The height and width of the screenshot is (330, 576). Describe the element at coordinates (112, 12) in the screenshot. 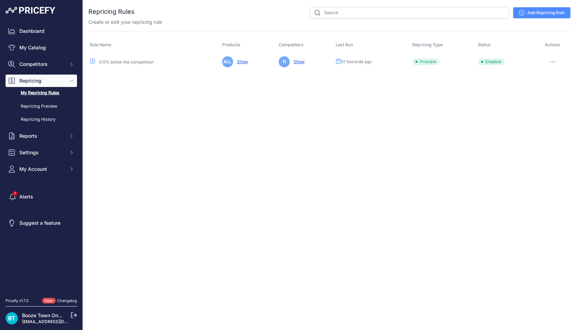

I see `h2: Repricing Rules` at that location.